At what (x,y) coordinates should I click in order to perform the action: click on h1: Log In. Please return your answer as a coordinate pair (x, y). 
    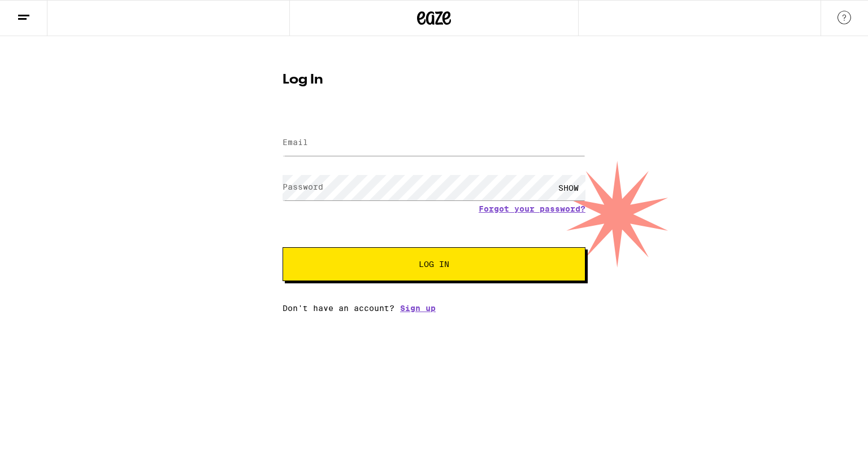
    Looking at the image, I should click on (434, 80).